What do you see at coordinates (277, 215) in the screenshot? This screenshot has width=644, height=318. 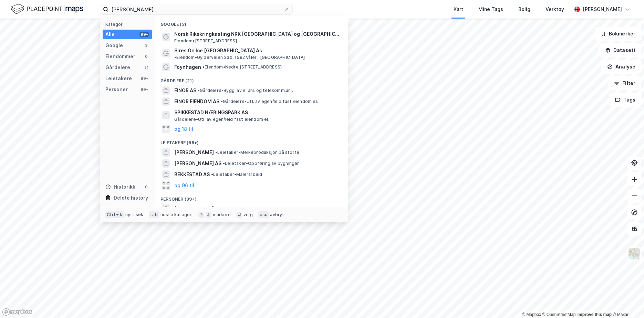 I see `div: avbryt` at bounding box center [277, 215].